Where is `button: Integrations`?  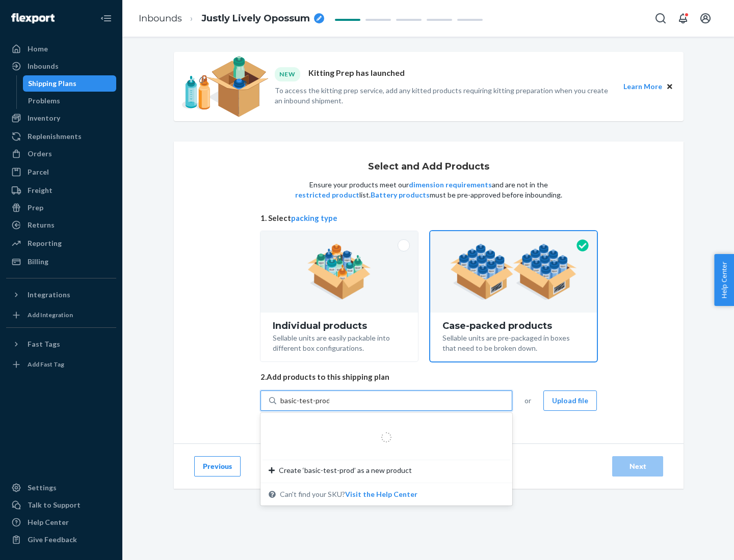 button: Integrations is located at coordinates (61, 295).